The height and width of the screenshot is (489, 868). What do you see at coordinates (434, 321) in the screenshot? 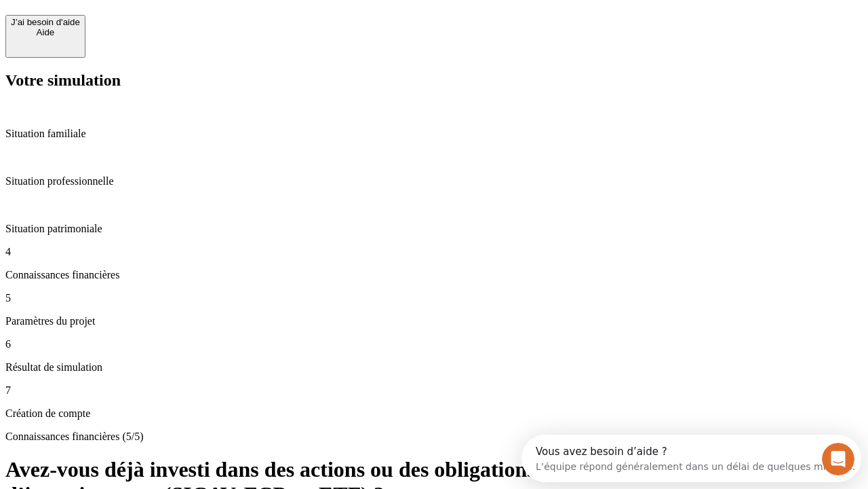
I see `p: Paramètres du projet` at bounding box center [434, 321].